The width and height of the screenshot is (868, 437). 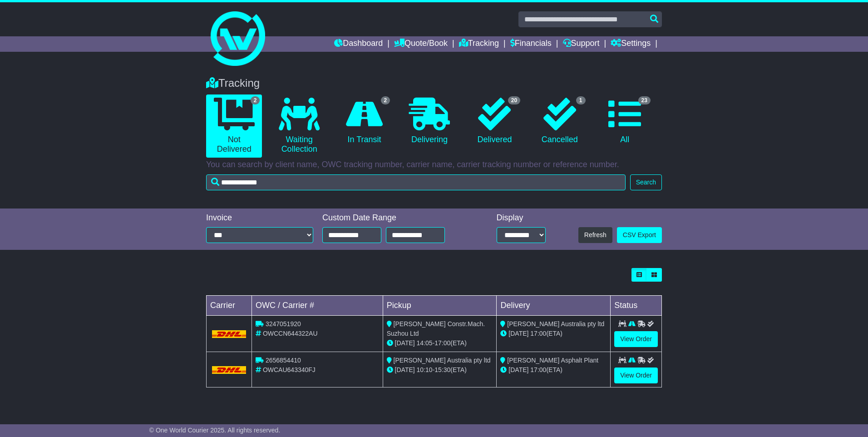 I want to click on a: Dashboard, so click(x=358, y=44).